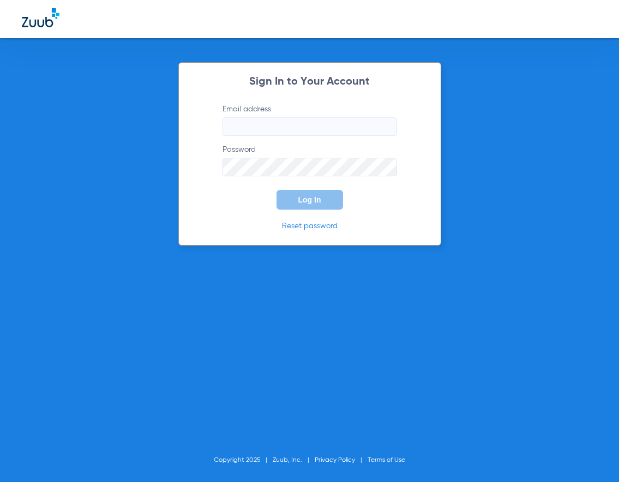 The width and height of the screenshot is (619, 482). What do you see at coordinates (310, 200) in the screenshot?
I see `span: Log In` at bounding box center [310, 200].